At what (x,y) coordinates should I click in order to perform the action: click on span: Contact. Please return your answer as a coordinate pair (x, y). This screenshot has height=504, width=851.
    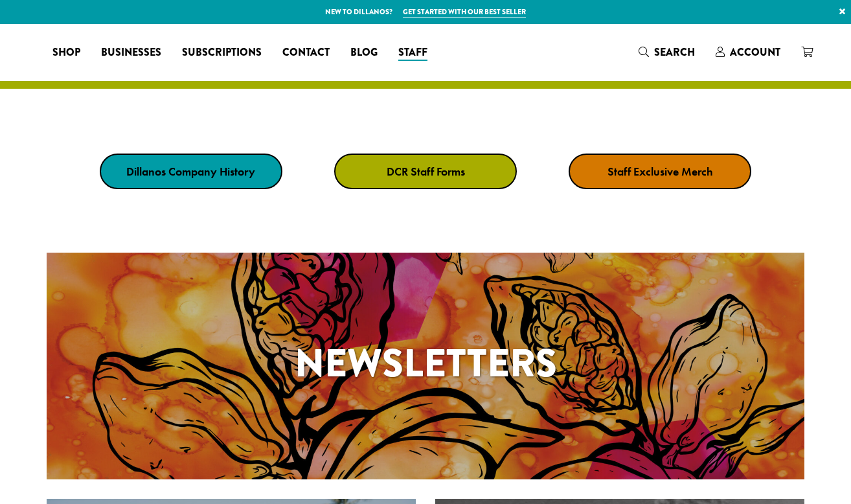
    Looking at the image, I should click on (306, 52).